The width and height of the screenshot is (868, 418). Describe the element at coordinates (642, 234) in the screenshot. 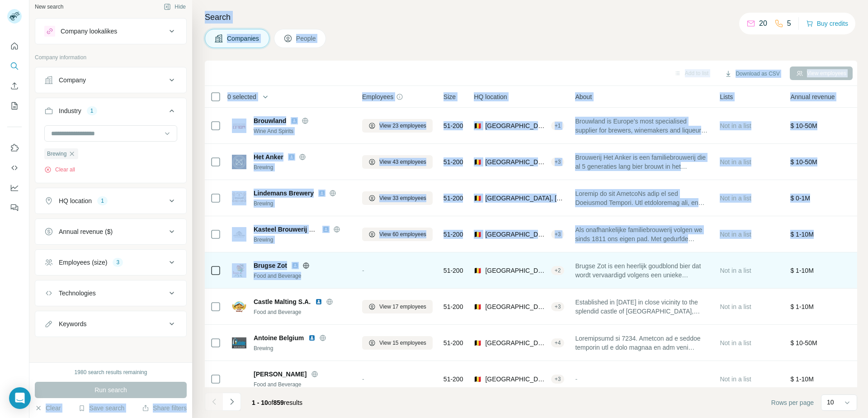

I see `span: Als onafhankelijke familiebrouwerij volgen we sinds 1811 ons eigen pad. Met gedurfde creaties, ve...` at that location.